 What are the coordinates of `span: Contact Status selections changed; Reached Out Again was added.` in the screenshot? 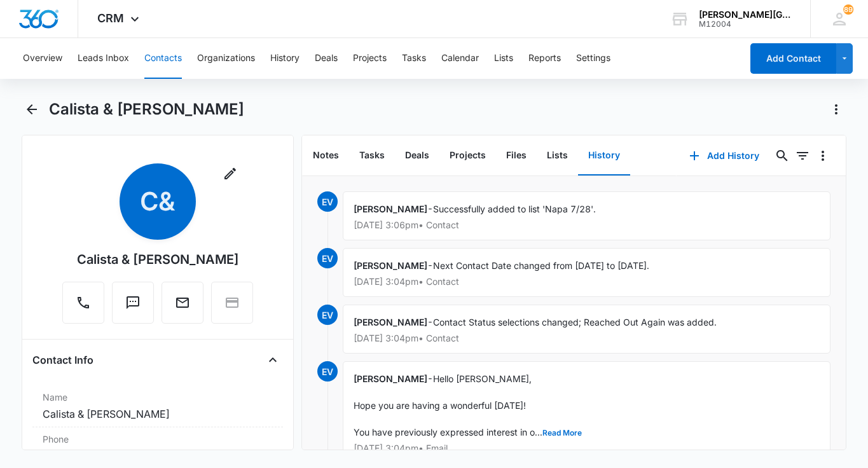 It's located at (575, 322).